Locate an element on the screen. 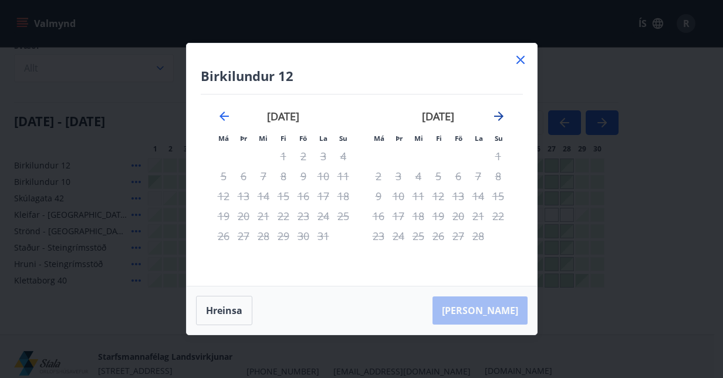 Image resolution: width=723 pixels, height=378 pixels. div: Move forward to switch to the next month. is located at coordinates (499, 116).